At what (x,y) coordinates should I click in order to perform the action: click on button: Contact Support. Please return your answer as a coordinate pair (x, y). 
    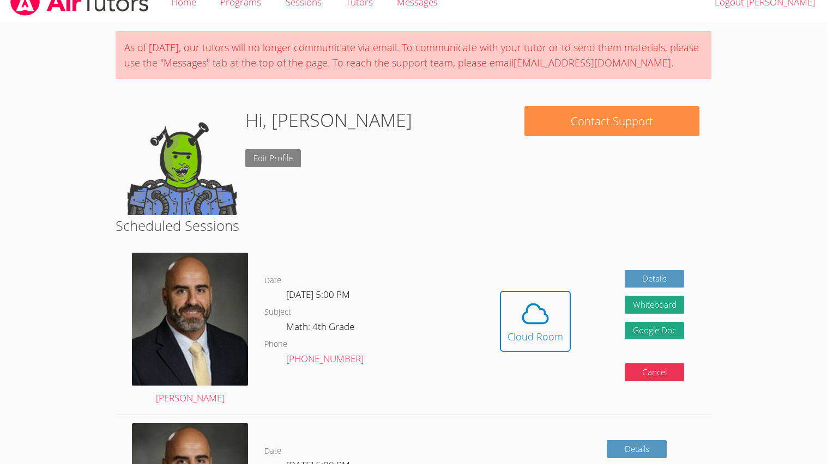
    Looking at the image, I should click on (611, 121).